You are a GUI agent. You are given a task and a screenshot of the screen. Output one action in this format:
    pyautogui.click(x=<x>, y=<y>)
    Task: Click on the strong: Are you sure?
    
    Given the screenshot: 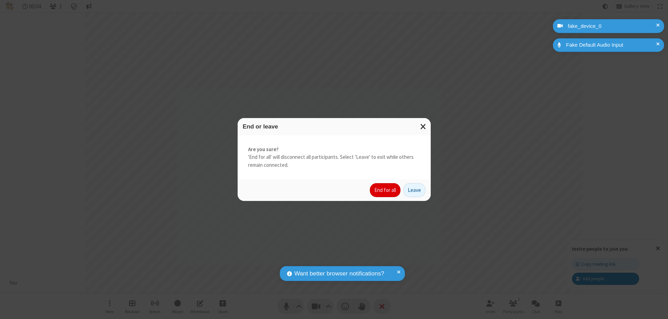 What is the action you would take?
    pyautogui.click(x=334, y=149)
    